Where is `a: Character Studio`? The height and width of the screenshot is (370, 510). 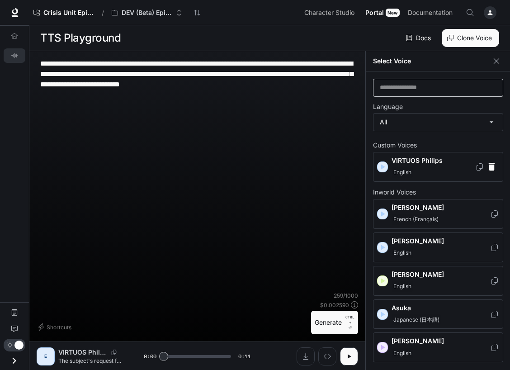 a: Character Studio is located at coordinates (331, 13).